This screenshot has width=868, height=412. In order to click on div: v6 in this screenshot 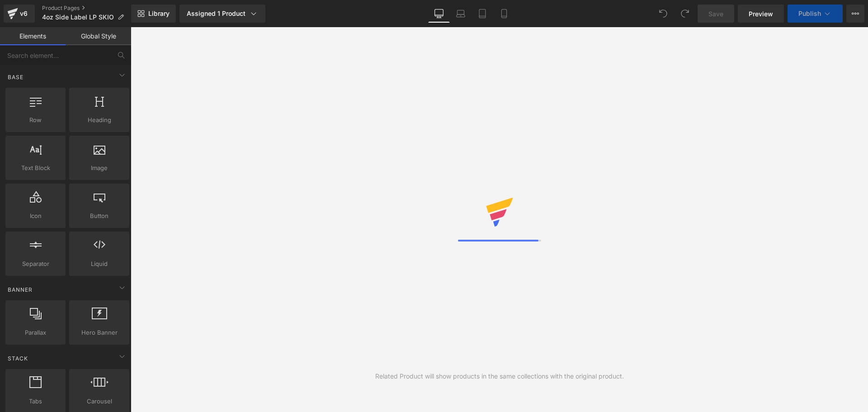, I will do `click(23, 13)`.